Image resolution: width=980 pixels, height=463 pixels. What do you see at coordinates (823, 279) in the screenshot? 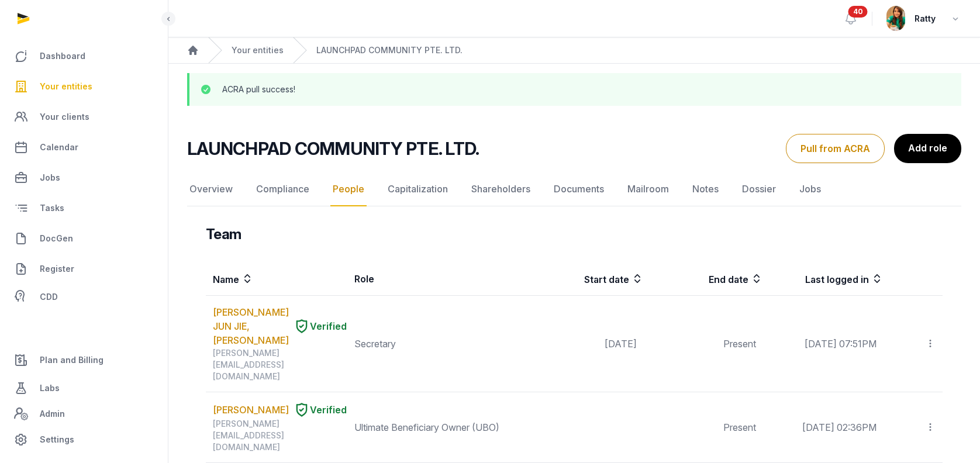
I see `th: Last logged in` at bounding box center [823, 279].